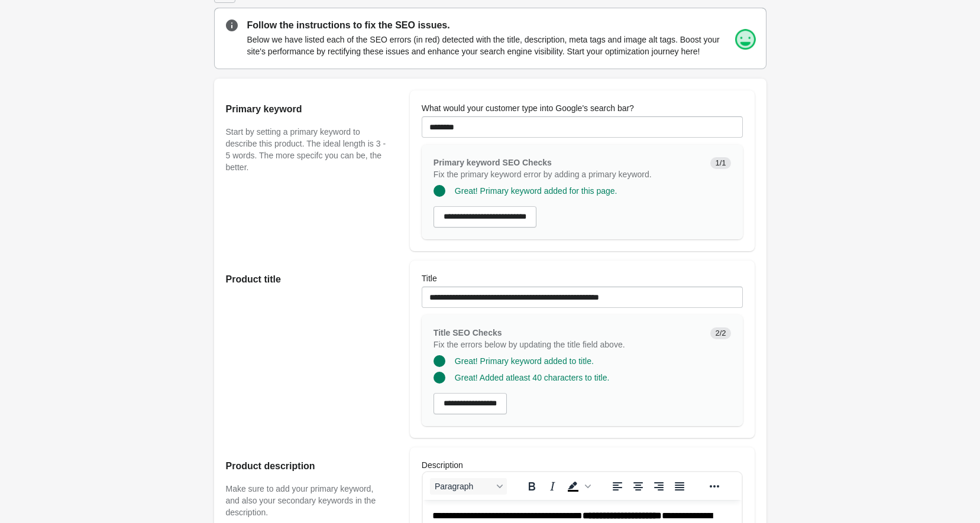 The height and width of the screenshot is (523, 980). What do you see at coordinates (567, 175) in the screenshot?
I see `p: Fix the primary keyword error by adding a primary keyword.` at bounding box center [567, 175].